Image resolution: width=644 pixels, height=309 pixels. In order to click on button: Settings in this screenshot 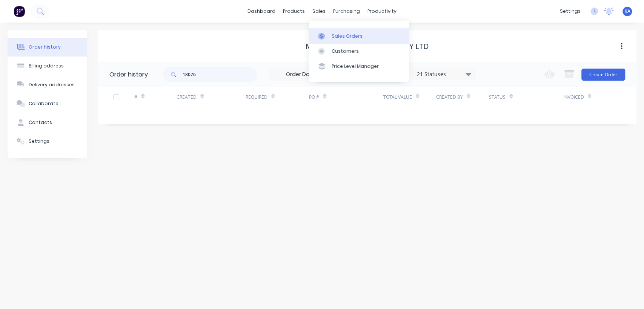, I will do `click(47, 141)`.